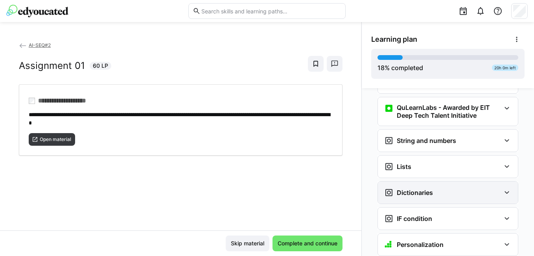 The height and width of the screenshot is (256, 534). I want to click on span: 60 LP, so click(100, 66).